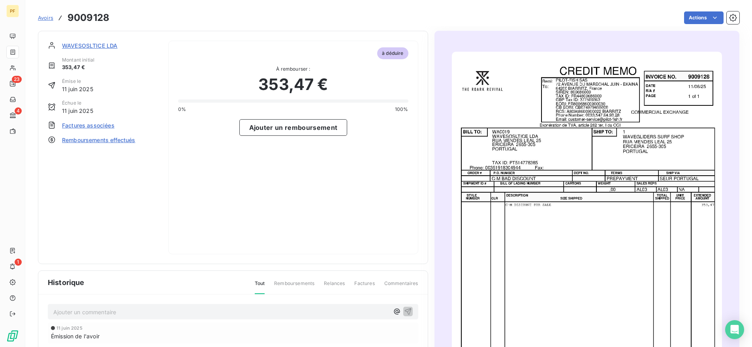  Describe the element at coordinates (402, 109) in the screenshot. I see `span: 100%` at that location.